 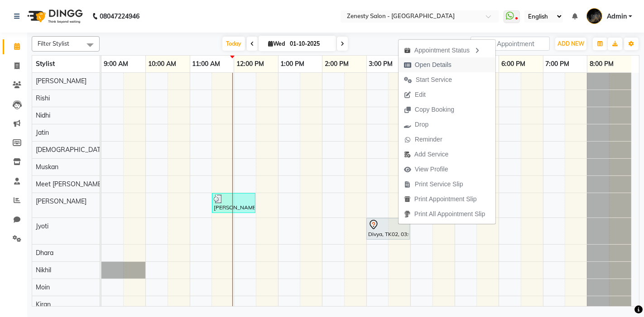 I want to click on a: 2:00 PM, so click(x=336, y=64).